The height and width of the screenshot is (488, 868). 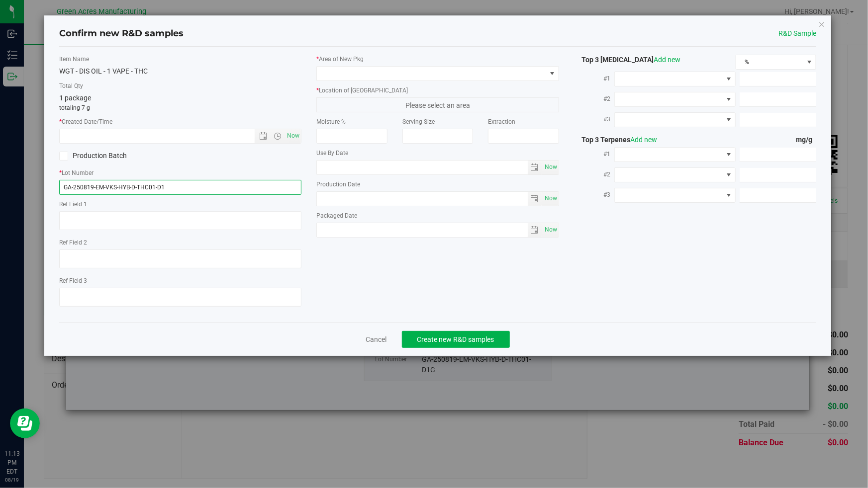 What do you see at coordinates (180, 243) in the screenshot?
I see `label: Ref Field 2` at bounding box center [180, 243].